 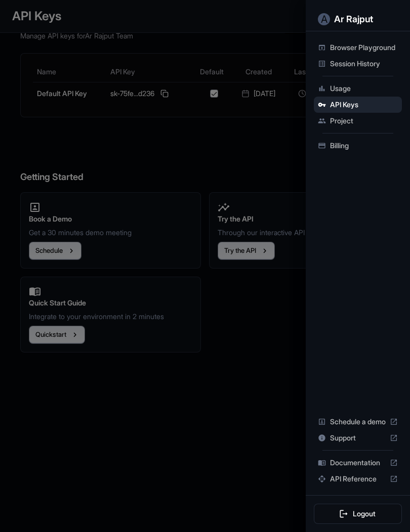 I want to click on div: Project, so click(x=358, y=121).